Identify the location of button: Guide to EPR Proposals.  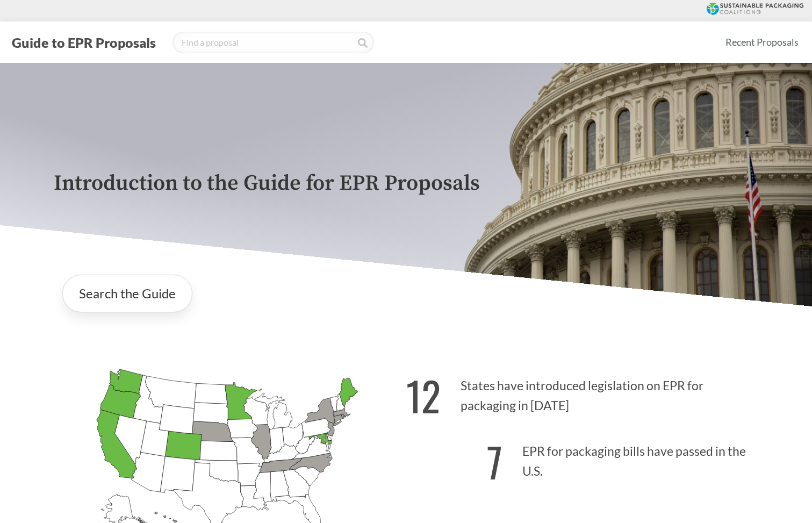
(83, 43).